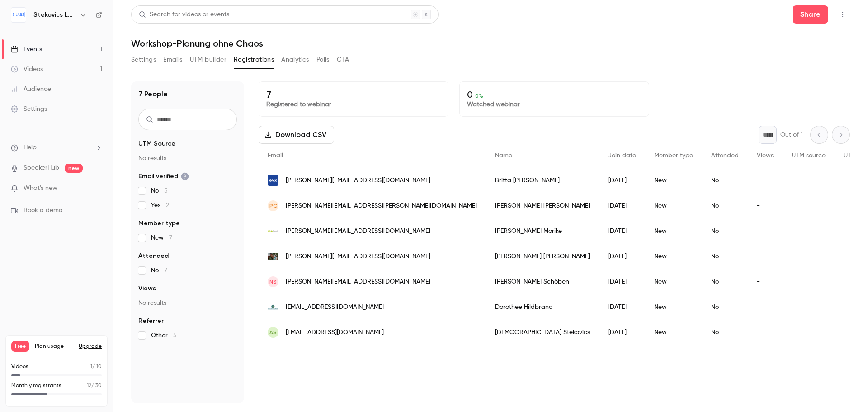 The width and height of the screenshot is (868, 412). Describe the element at coordinates (90, 347) in the screenshot. I see `button: Upgrade` at that location.